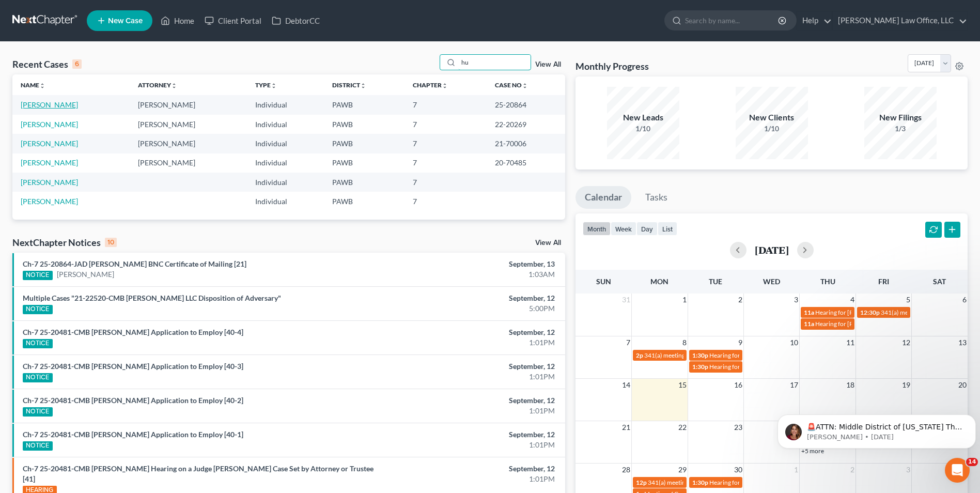 This screenshot has width=980, height=493. Describe the element at coordinates (623, 229) in the screenshot. I see `button: week` at that location.